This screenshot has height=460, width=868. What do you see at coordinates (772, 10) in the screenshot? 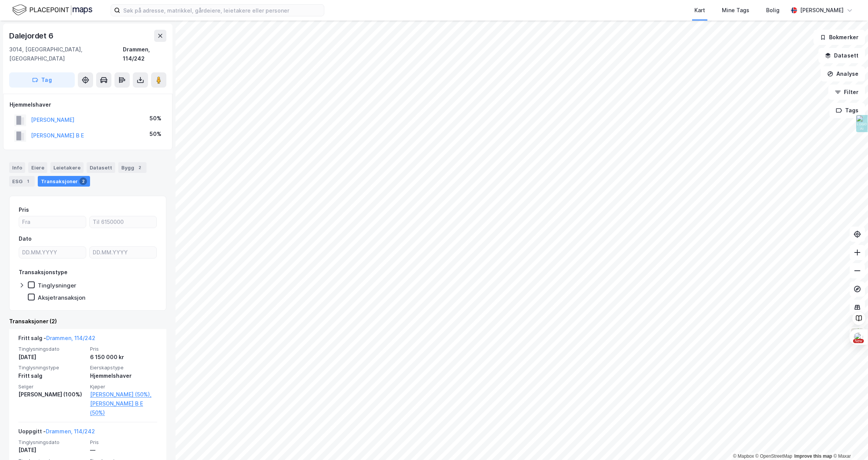
I see `div: Bolig` at bounding box center [772, 10].